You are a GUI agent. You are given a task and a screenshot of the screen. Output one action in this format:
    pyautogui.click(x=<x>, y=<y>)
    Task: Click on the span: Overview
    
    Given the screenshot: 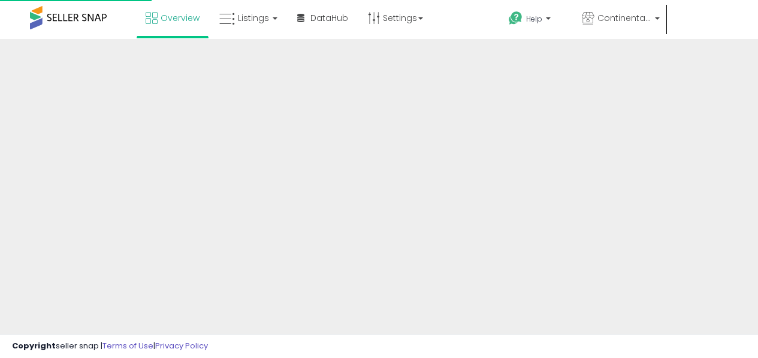 What is the action you would take?
    pyautogui.click(x=180, y=18)
    